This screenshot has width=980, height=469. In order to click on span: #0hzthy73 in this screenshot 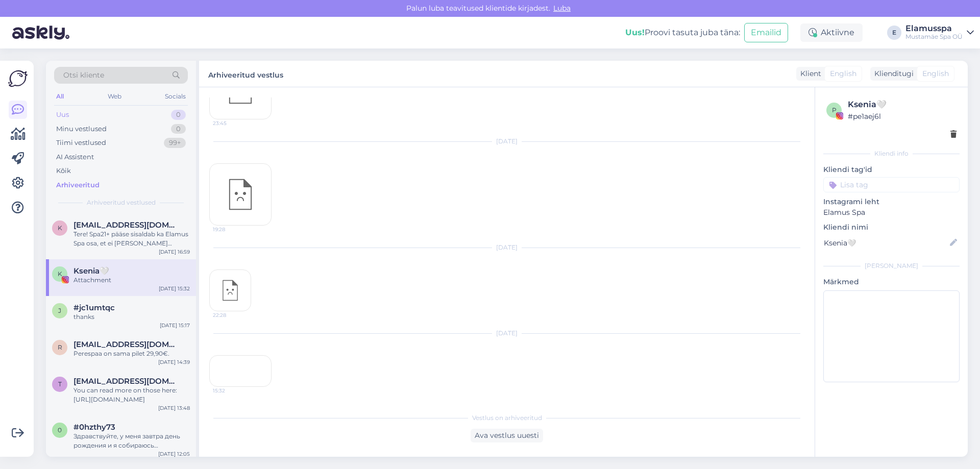, I will do `click(95, 427)`.